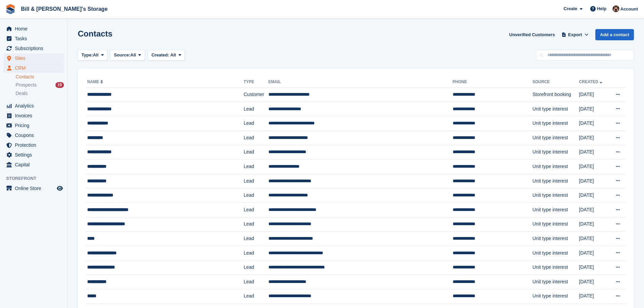 The image size is (644, 308). Describe the element at coordinates (256, 94) in the screenshot. I see `td: Customer` at that location.